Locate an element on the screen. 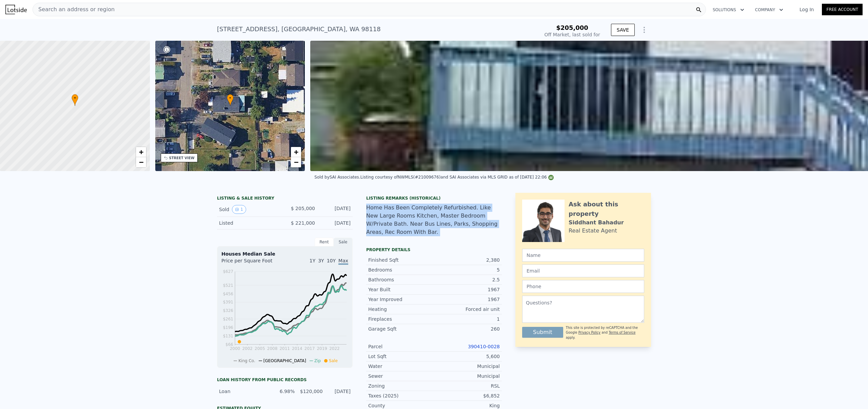  div: Loan is located at coordinates (243, 391).